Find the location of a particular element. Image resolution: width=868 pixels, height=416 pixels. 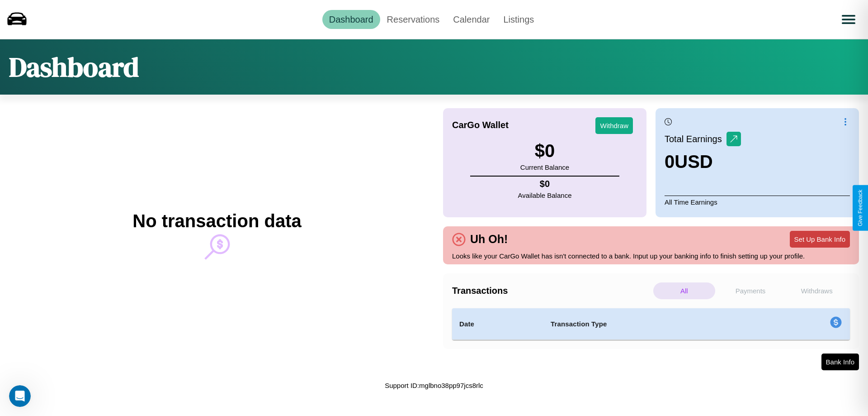

p: Available Balance is located at coordinates (545, 195).